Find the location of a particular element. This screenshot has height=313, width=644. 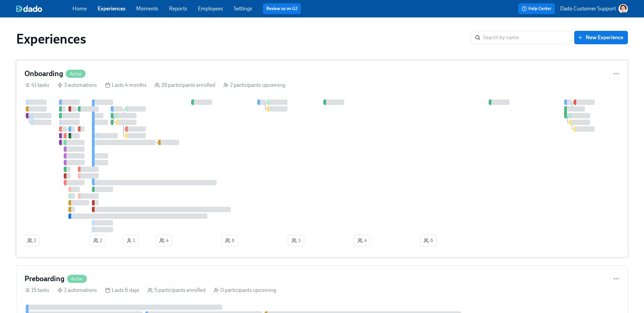

button: Dado Customer Support is located at coordinates (594, 9).